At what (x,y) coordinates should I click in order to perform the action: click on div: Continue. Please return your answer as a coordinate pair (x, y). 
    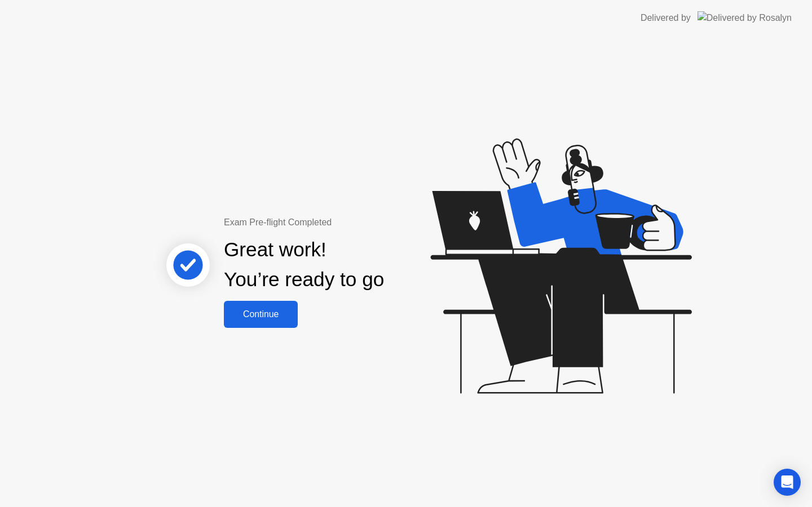
    Looking at the image, I should click on (260, 314).